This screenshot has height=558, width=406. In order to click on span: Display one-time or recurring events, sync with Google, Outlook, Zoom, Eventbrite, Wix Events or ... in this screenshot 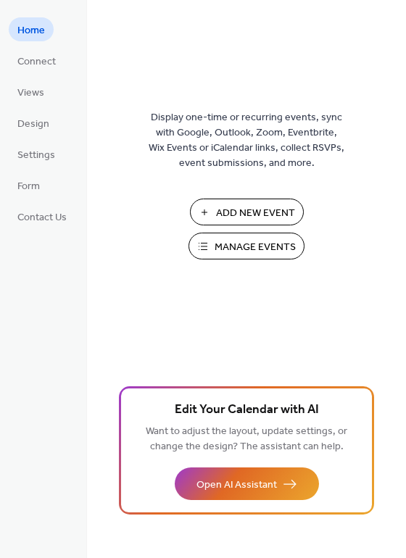, I will do `click(246, 141)`.